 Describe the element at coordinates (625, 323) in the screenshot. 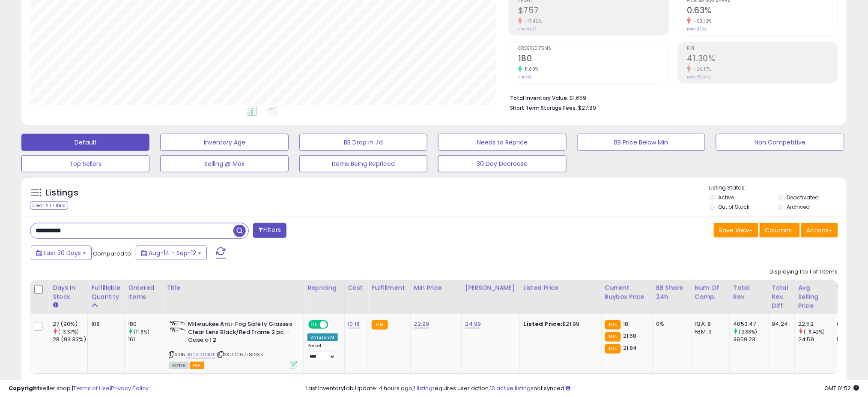

I see `span: 18` at that location.